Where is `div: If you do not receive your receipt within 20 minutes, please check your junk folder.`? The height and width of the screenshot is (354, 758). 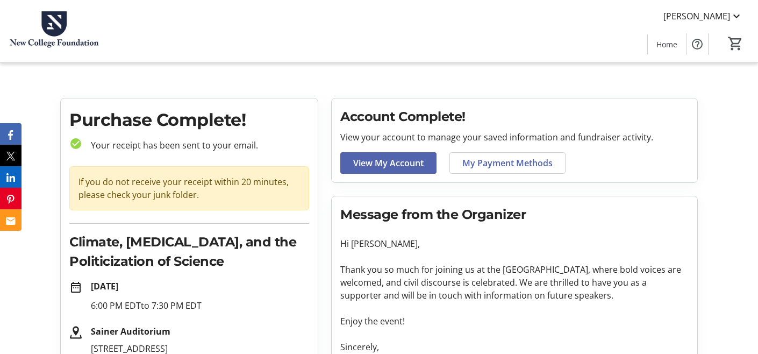 div: If you do not receive your receipt within 20 minutes, please check your junk folder. is located at coordinates (189, 188).